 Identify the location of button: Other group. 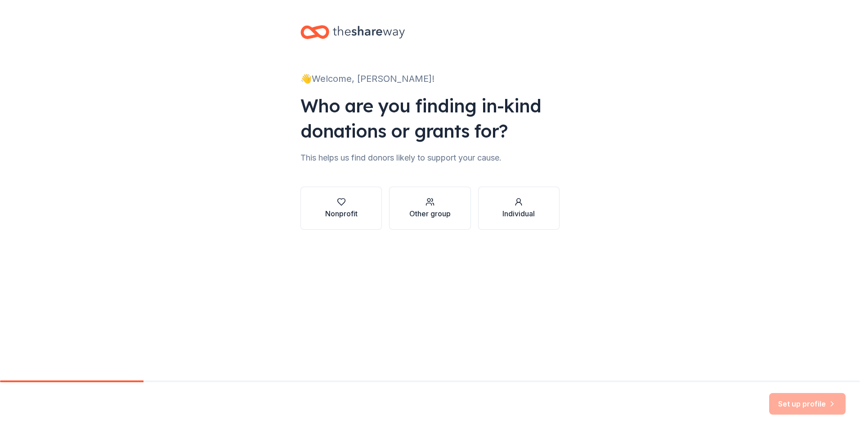
(430, 208).